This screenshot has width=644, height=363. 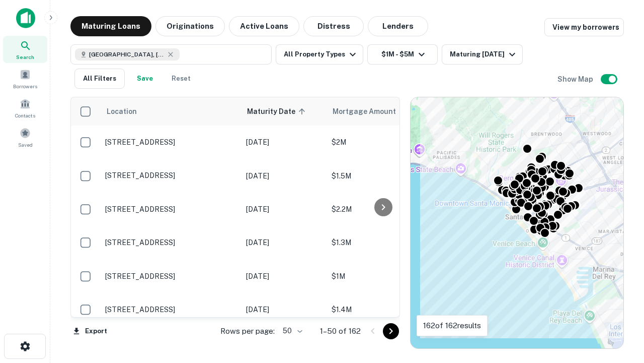 What do you see at coordinates (292, 331) in the screenshot?
I see `div: 50` at bounding box center [292, 331].